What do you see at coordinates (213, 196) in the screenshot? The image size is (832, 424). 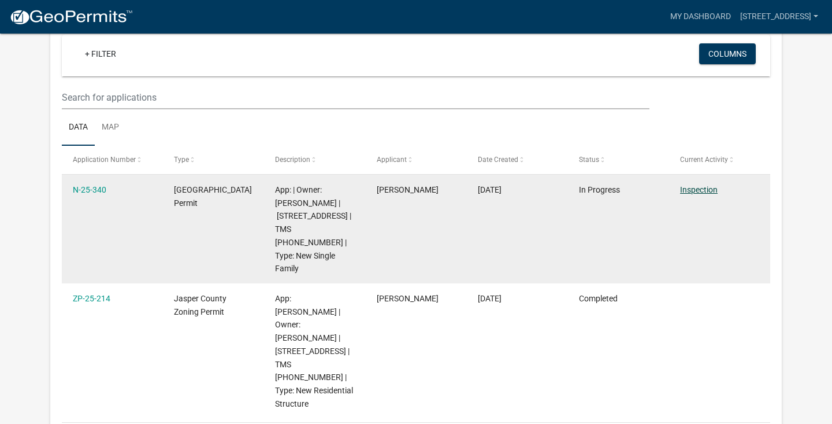 I see `span: Jasper County Building Permit` at bounding box center [213, 196].